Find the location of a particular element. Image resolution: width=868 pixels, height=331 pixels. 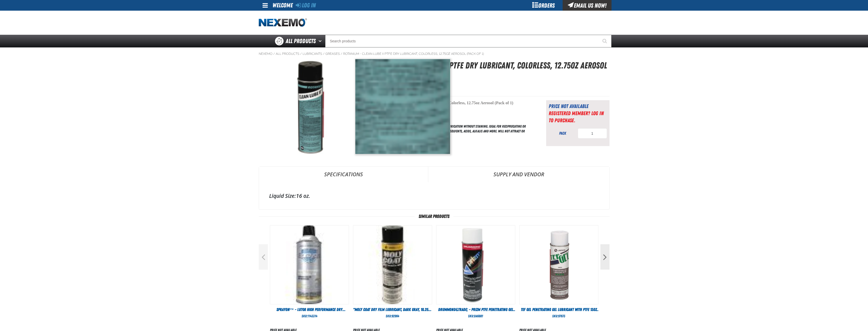

a: Rotanium - Clean Lube II PTFE Dry Lubricant, Colorless, 12.75oz Aerosol (Pack of 1) is located at coordinates (413, 54).